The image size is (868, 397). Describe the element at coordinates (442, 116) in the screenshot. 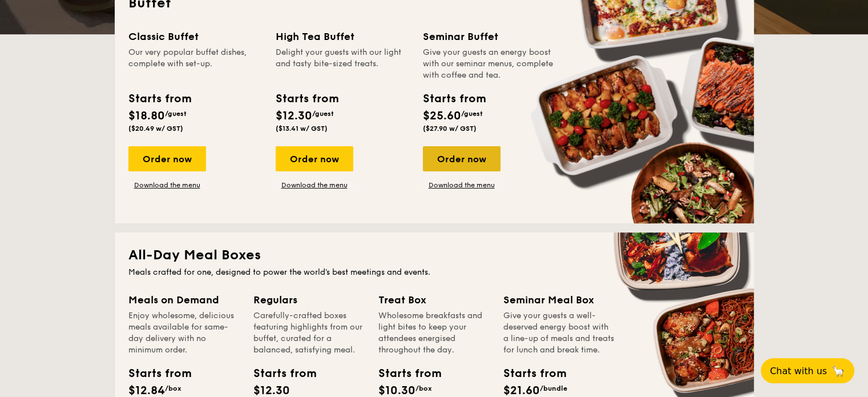

I see `span: $25.60` at that location.